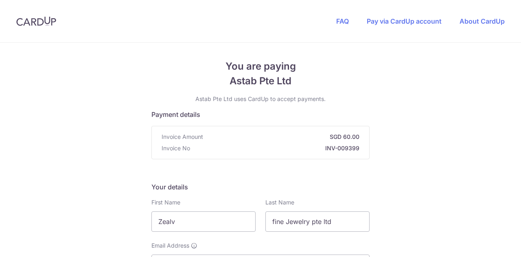 Image resolution: width=521 pixels, height=257 pixels. I want to click on img: CardUp, so click(36, 21).